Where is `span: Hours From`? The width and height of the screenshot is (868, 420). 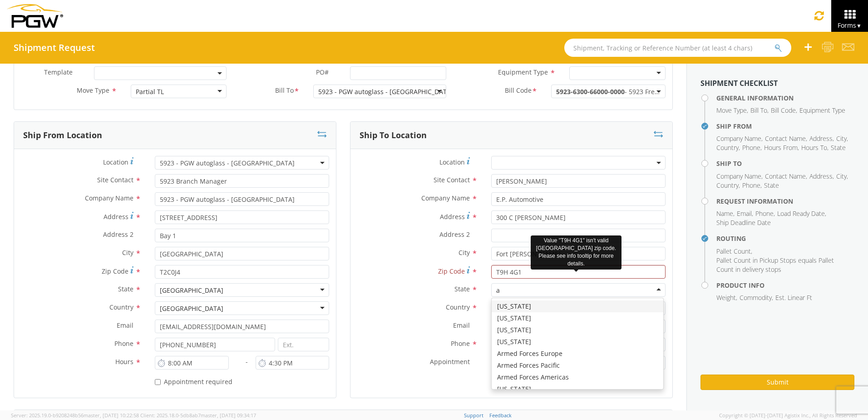 span: Hours From is located at coordinates (781, 147).